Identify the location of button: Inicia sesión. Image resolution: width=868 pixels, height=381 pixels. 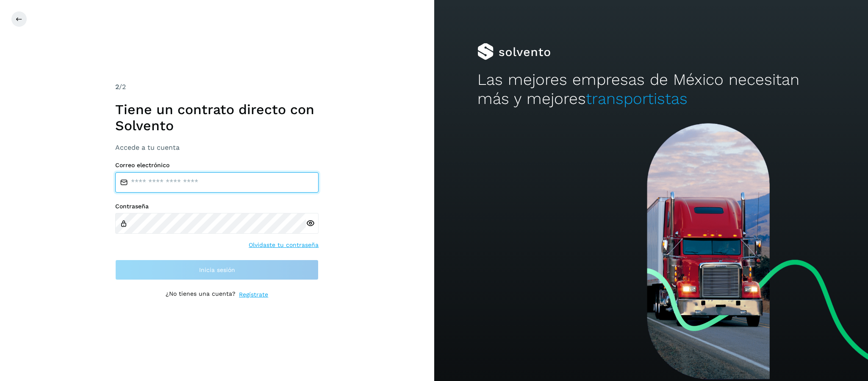
(217, 270).